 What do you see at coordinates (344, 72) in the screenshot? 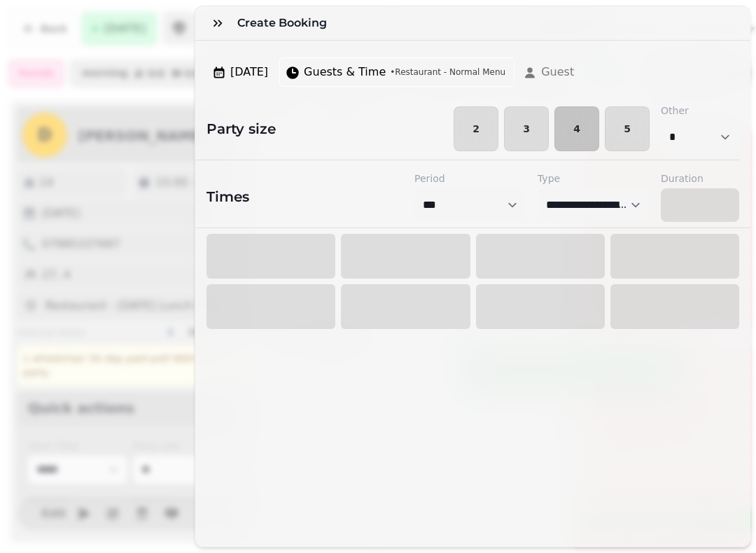
I see `span: Guests & Time` at bounding box center [344, 72].